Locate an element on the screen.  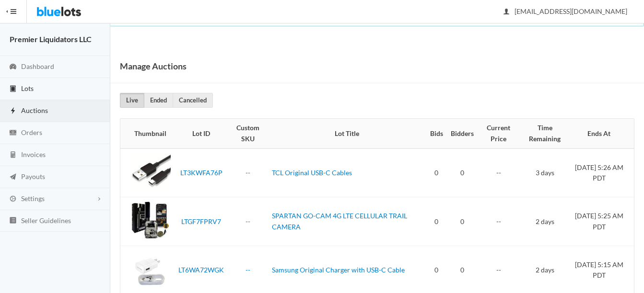
span: Invoices is located at coordinates (33, 154).